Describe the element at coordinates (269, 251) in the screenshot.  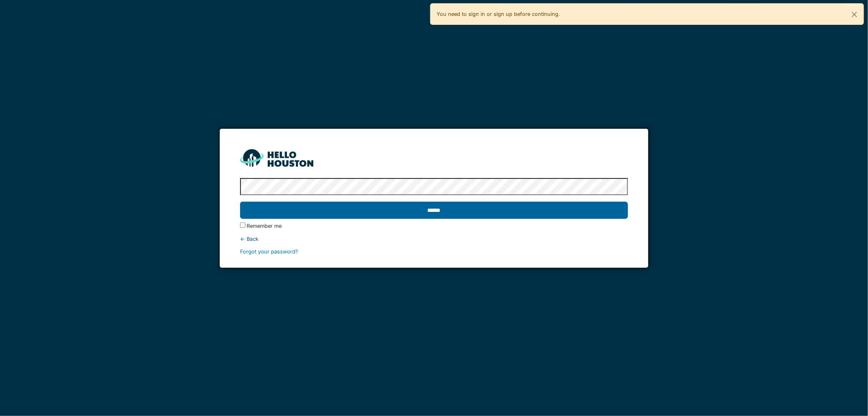
I see `a: Forgot your password?` at that location.